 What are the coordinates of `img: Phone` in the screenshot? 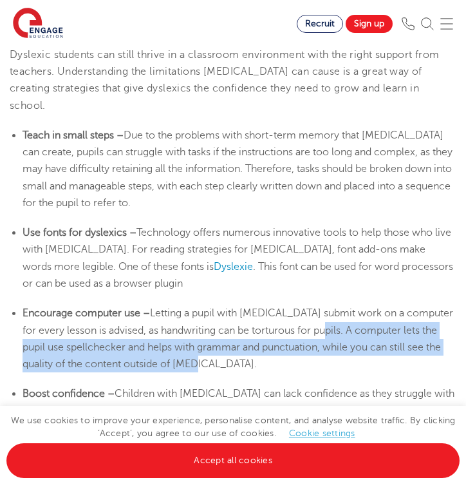 It's located at (408, 24).